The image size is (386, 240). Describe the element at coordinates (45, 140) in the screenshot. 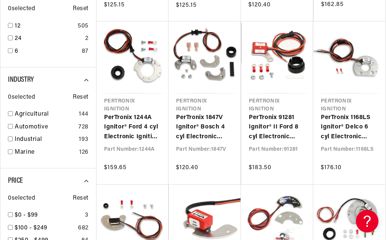

I see `a: Industrial` at that location.